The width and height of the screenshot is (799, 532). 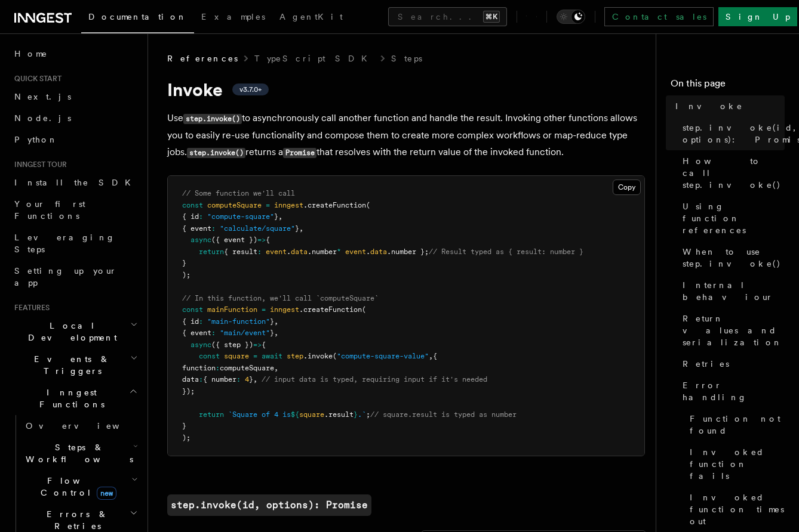 I want to click on a: Examples, so click(x=233, y=18).